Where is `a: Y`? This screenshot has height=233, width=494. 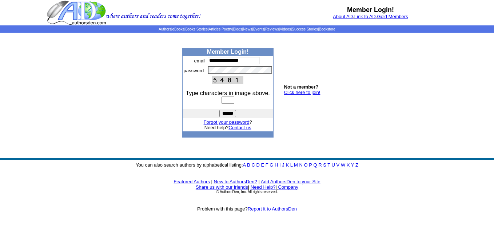 a: Y is located at coordinates (352, 165).